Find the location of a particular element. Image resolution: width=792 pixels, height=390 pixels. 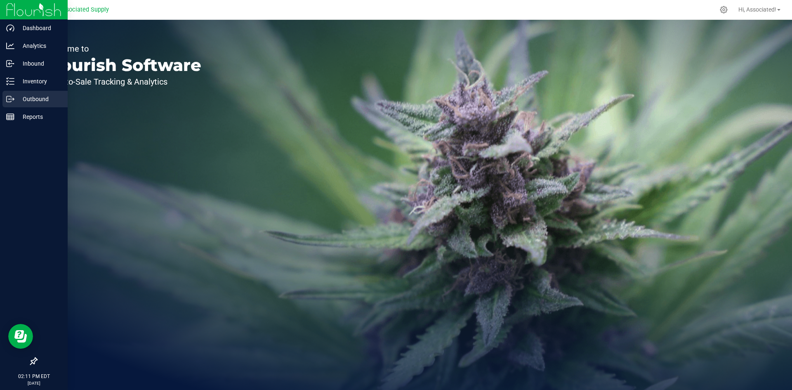

p: Inbound is located at coordinates (39, 63).